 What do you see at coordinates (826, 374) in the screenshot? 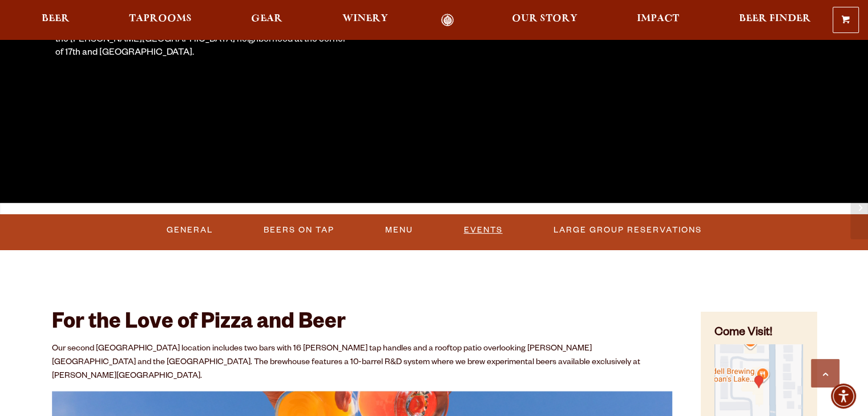
I see `a: Scroll to top` at bounding box center [826, 374].